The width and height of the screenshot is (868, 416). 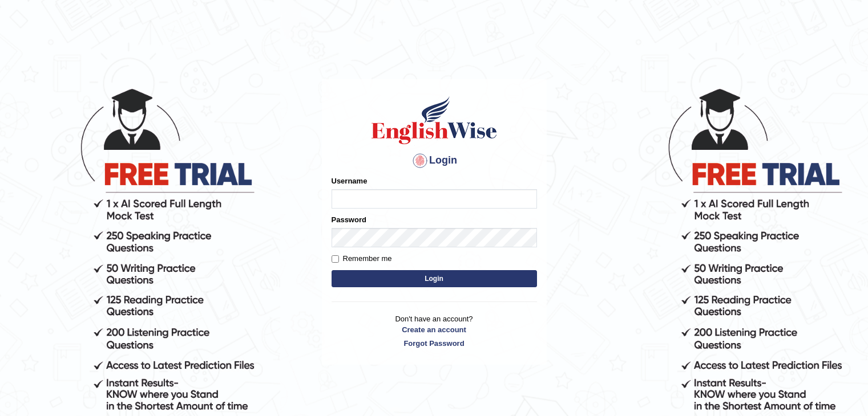 What do you see at coordinates (434, 161) in the screenshot?
I see `h4: Login` at bounding box center [434, 161].